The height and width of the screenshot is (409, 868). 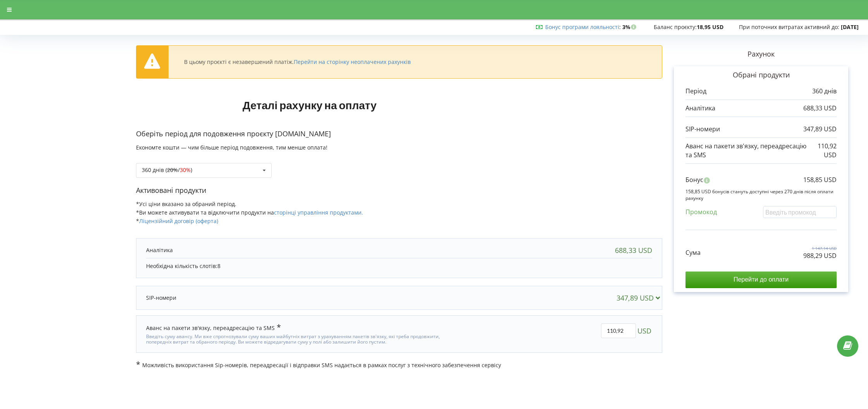 I want to click on a: Бонус програми лояльності, so click(x=582, y=27).